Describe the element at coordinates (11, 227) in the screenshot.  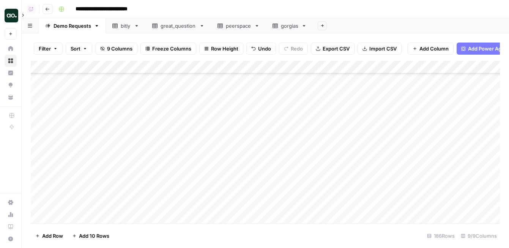
I see `a: Learning Hub` at that location.